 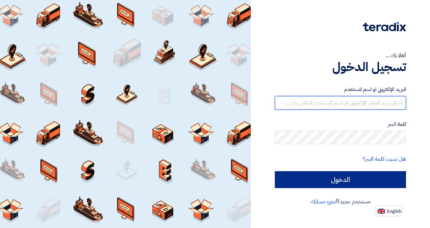 I want to click on div: أهلا بك ..., so click(x=340, y=55).